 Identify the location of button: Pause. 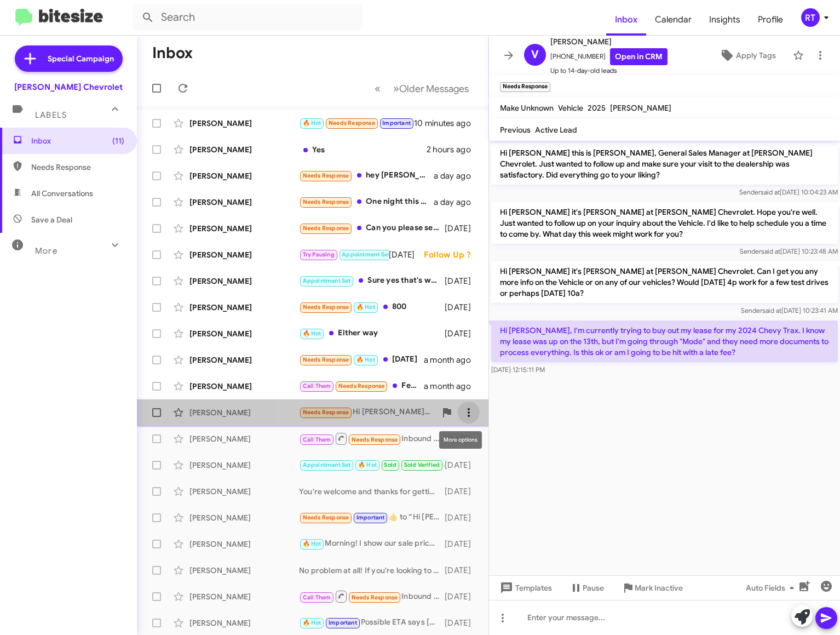
(586, 588).